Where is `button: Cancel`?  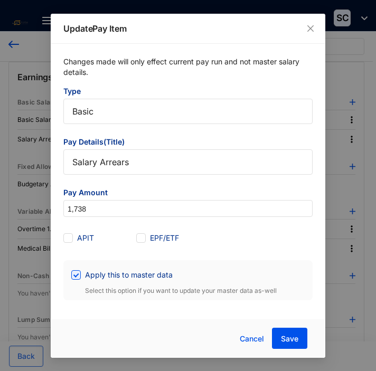 button: Cancel is located at coordinates (252, 339).